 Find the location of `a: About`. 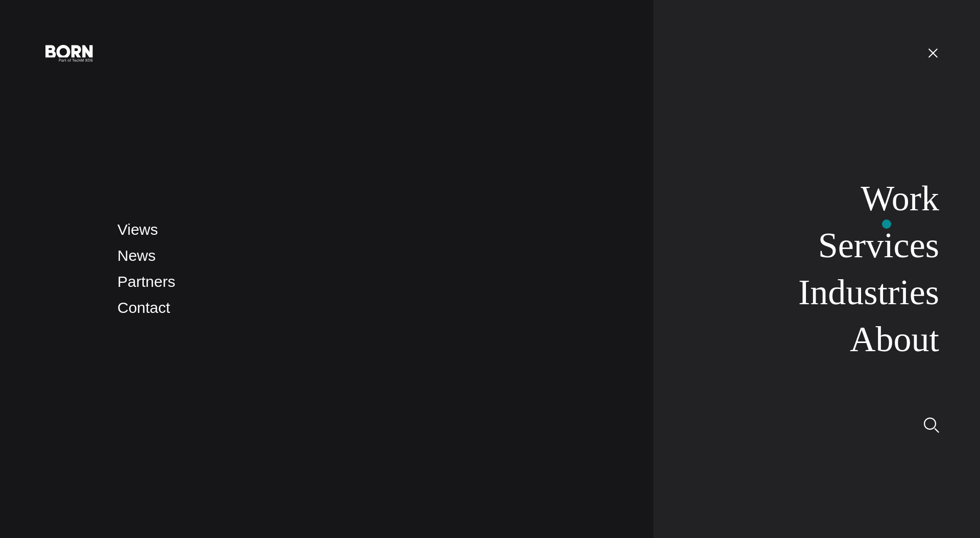

a: About is located at coordinates (894, 339).